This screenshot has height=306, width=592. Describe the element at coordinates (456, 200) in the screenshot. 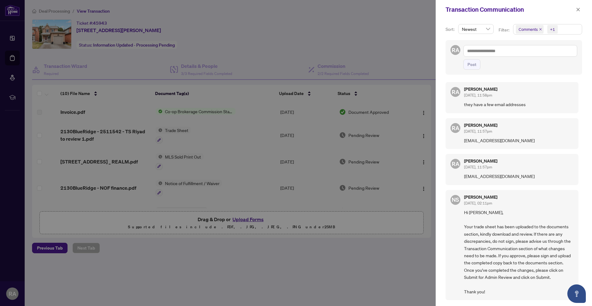

I see `span: NS` at that location.